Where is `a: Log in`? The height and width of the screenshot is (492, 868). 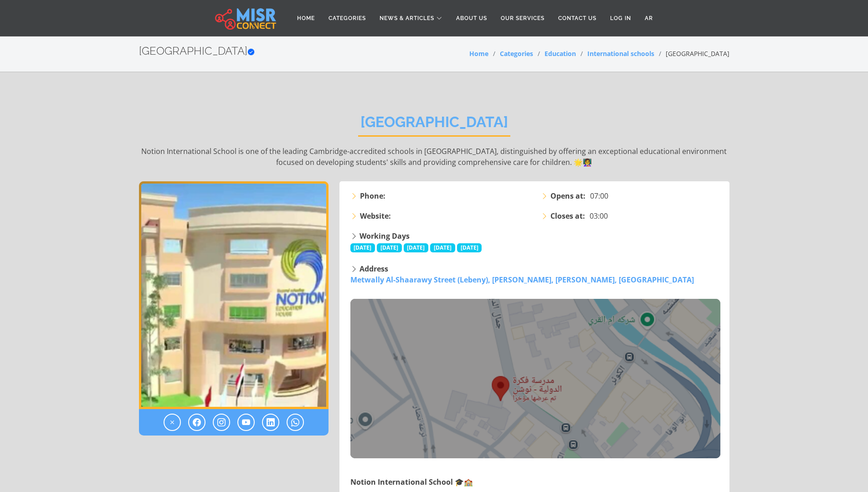 a: Log in is located at coordinates (621, 18).